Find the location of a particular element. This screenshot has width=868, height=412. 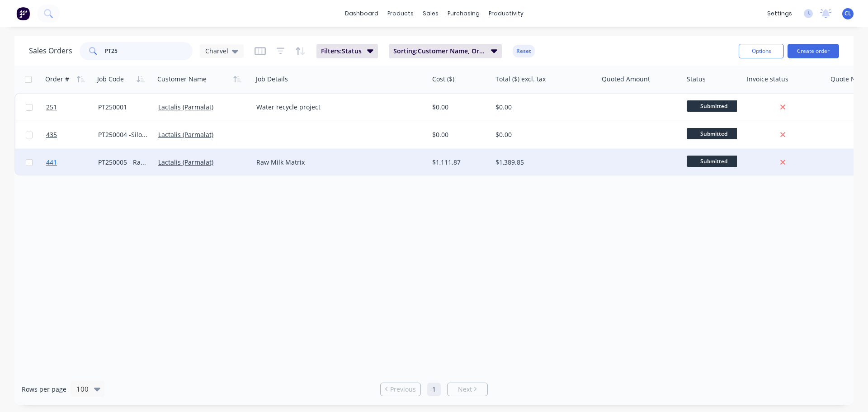

ul: Pagination is located at coordinates (434, 389).